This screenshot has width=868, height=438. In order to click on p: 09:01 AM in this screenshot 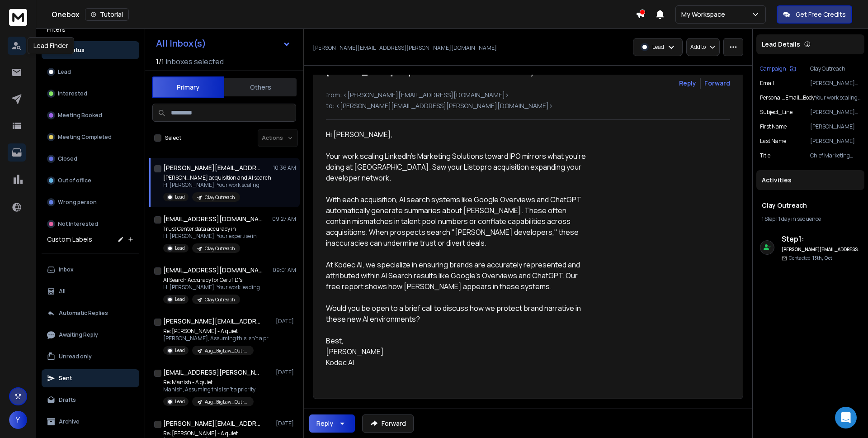, I will do `click(284, 270)`.